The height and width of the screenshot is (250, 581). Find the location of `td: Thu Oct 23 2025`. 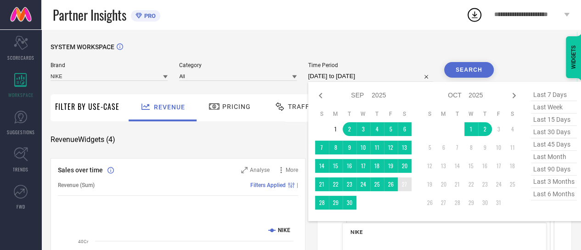

td: Thu Oct 23 2025 is located at coordinates (485, 184).